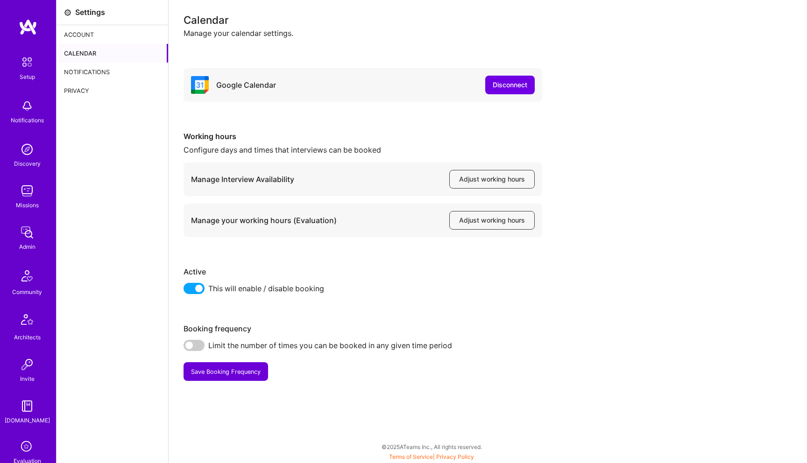 This screenshot has width=807, height=463. I want to click on div: Invite, so click(27, 379).